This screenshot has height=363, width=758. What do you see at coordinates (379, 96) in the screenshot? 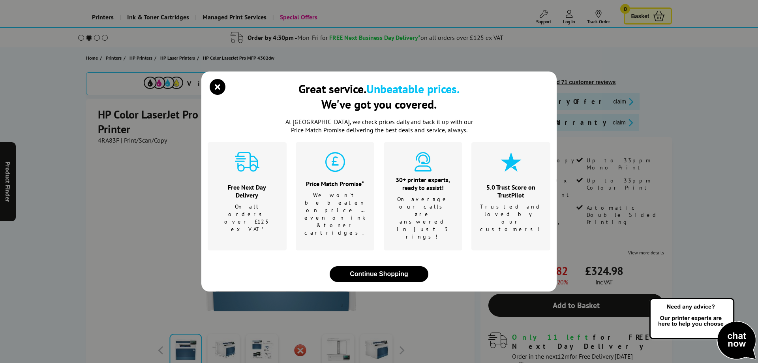
I see `div: Great service. We've got you covered.` at bounding box center [379, 96].